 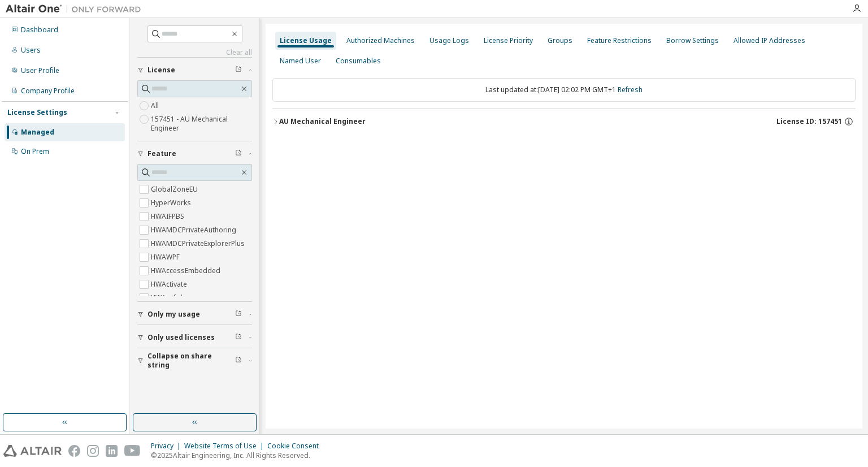 What do you see at coordinates (194, 361) in the screenshot?
I see `button: Collapse on share string` at bounding box center [194, 361].